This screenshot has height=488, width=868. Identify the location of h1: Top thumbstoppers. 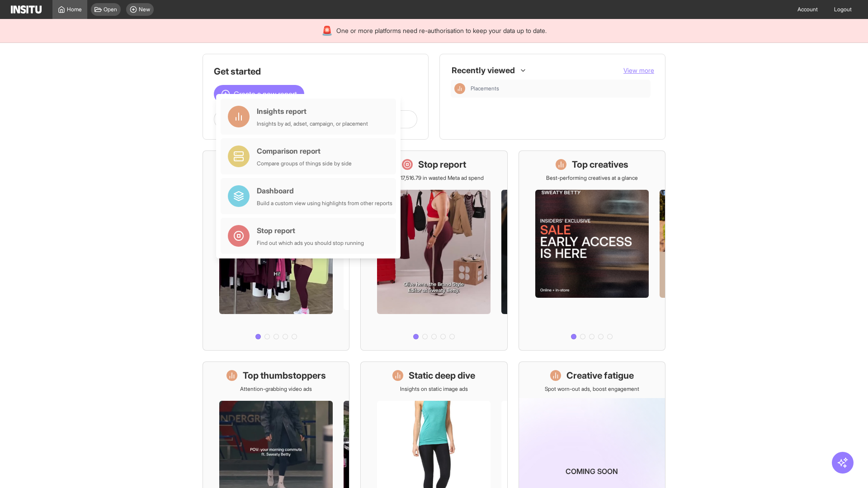
(284, 375).